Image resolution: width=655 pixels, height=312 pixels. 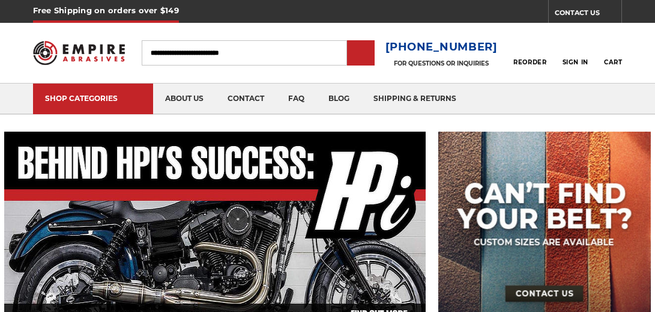 What do you see at coordinates (530, 52) in the screenshot?
I see `a: Reorder` at bounding box center [530, 52].